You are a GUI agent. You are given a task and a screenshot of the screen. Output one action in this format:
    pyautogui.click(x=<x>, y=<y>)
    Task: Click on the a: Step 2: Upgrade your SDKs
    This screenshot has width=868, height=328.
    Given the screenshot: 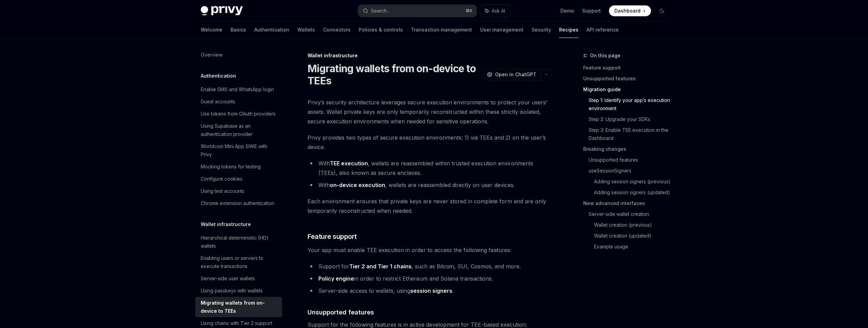 What is the action you would take?
    pyautogui.click(x=631, y=119)
    